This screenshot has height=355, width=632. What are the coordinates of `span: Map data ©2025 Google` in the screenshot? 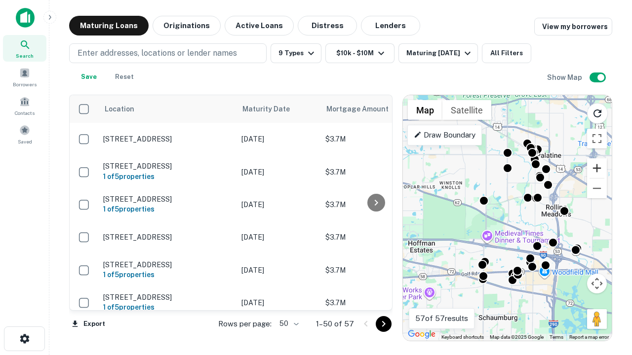 It's located at (516, 337).